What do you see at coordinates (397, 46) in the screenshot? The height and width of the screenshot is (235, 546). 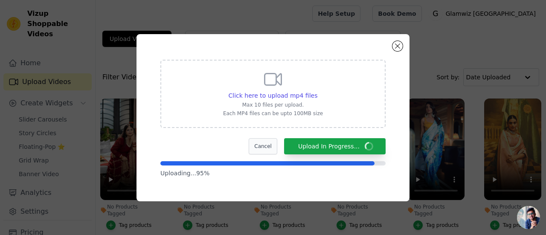 I see `button: Close modal` at bounding box center [397, 46].